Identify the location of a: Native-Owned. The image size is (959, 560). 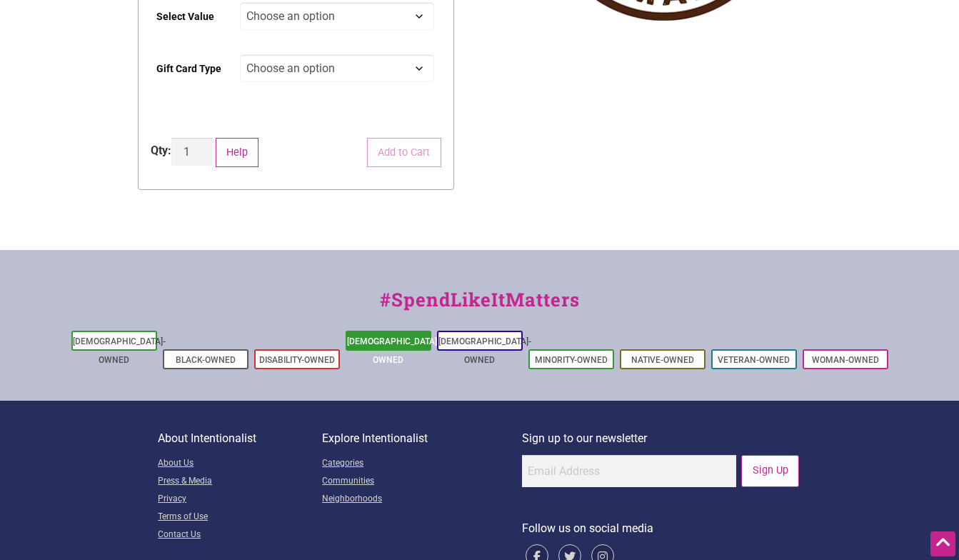
(662, 360).